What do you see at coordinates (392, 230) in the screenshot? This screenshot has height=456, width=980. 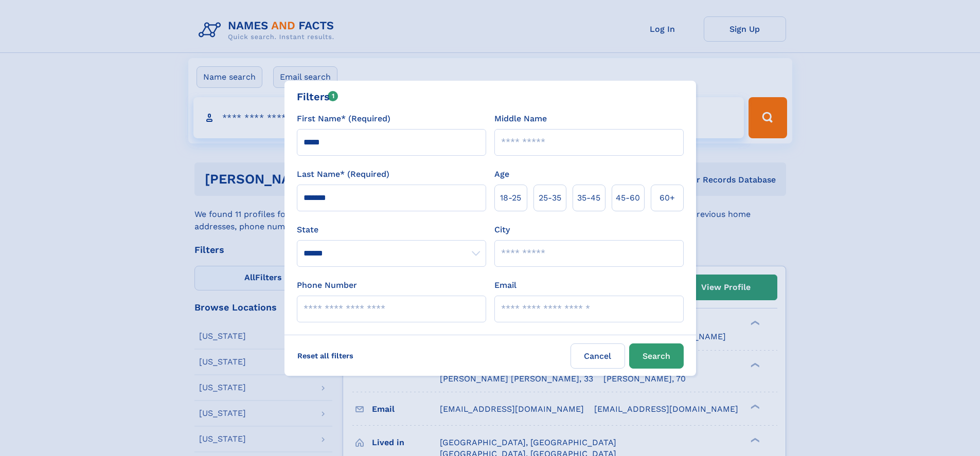 I see `label: State` at bounding box center [392, 230].